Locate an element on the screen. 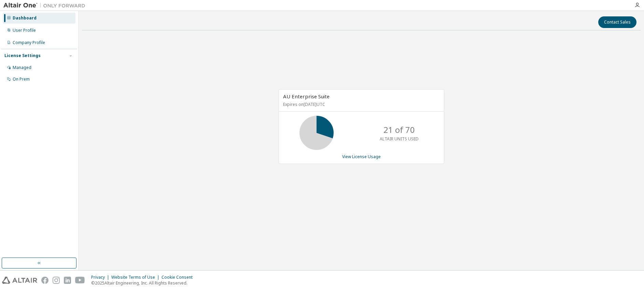 This screenshot has height=290, width=644. p: © 2025 Altair Engineering, Inc. All Rights Reserved. is located at coordinates (144, 283).